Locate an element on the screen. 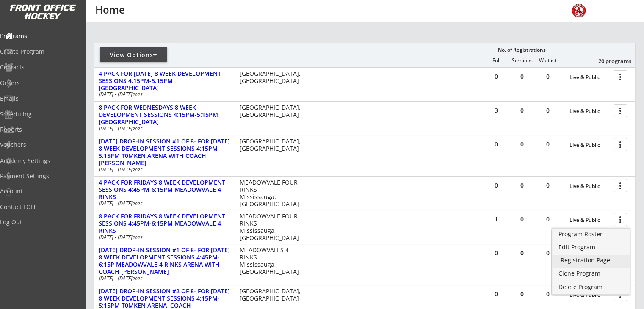  div: 20 programs is located at coordinates (609, 61).